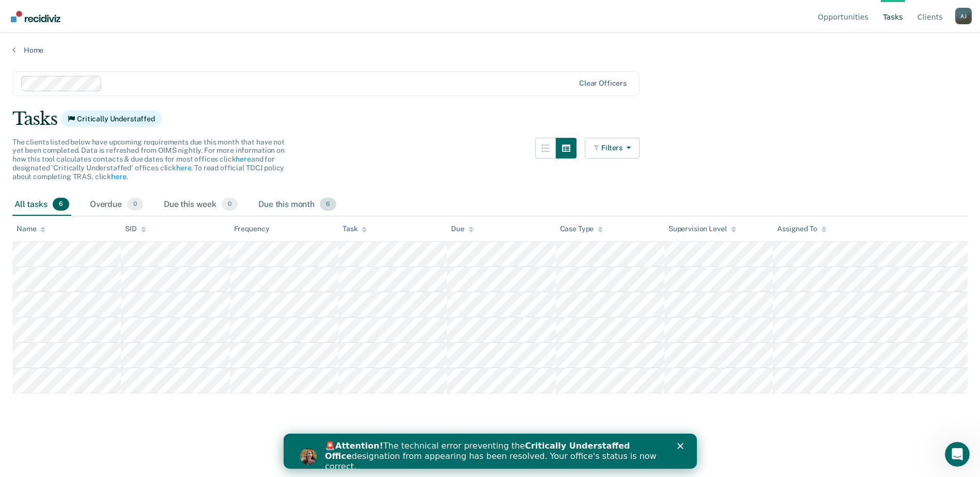 This screenshot has width=980, height=477. I want to click on div: A J, so click(963, 16).